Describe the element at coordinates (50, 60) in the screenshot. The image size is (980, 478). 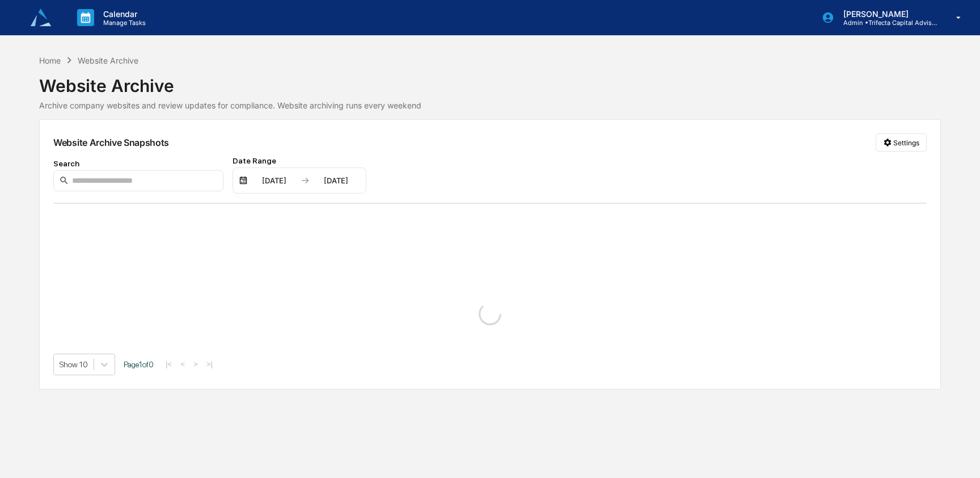
I see `div: Home` at that location.